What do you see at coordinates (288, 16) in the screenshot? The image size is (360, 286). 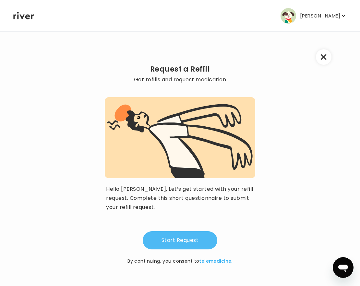 I see `img: user avatar` at bounding box center [288, 16].